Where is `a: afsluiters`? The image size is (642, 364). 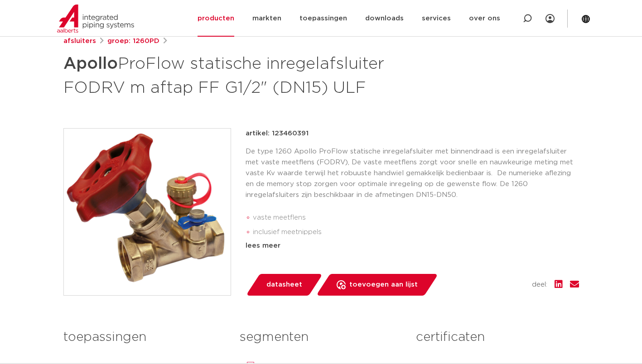
a: afsluiters is located at coordinates (80, 41).